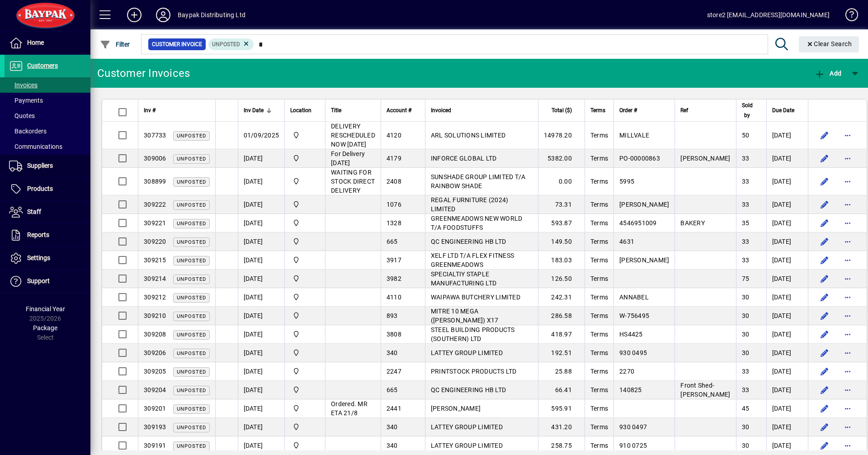 The width and height of the screenshot is (868, 455). What do you see at coordinates (261, 135) in the screenshot?
I see `td: 01/09/2025` at bounding box center [261, 135].